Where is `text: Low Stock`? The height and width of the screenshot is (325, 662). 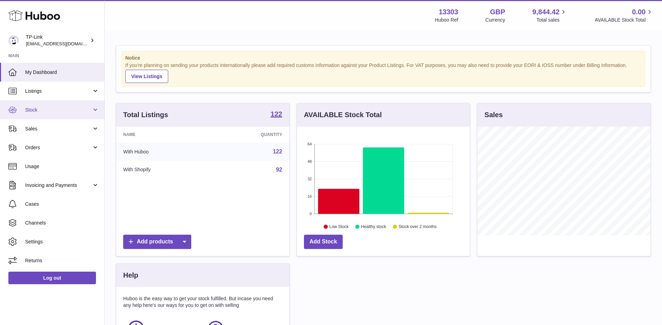 text: Low Stock is located at coordinates (339, 227).